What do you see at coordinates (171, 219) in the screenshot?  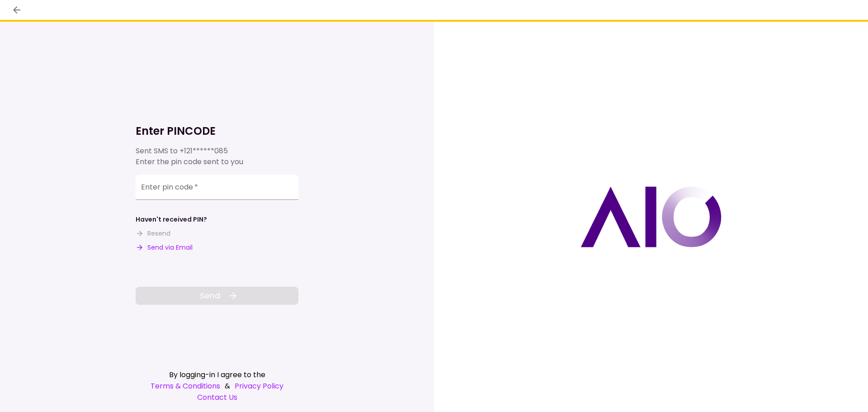 I see `div: Haven't received PIN?` at bounding box center [171, 219].